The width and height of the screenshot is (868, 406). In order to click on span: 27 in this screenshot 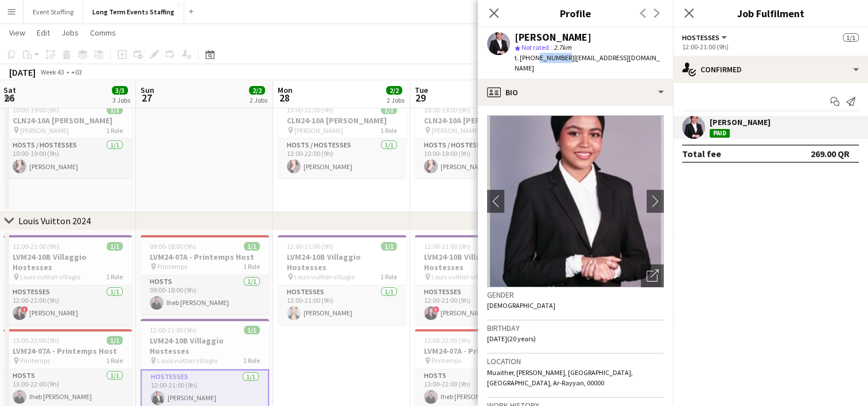, I will do `click(146, 97)`.